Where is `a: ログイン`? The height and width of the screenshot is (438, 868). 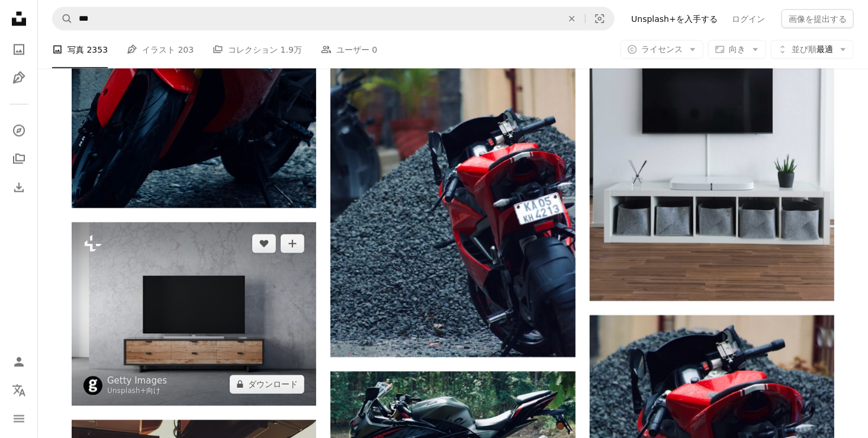
a: ログイン is located at coordinates (748, 19).